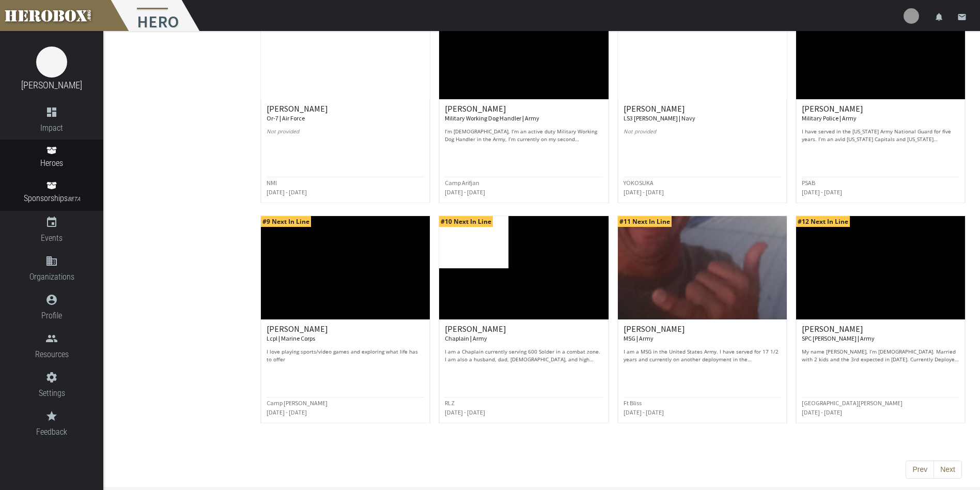 This screenshot has height=490, width=980. What do you see at coordinates (939, 17) in the screenshot?
I see `i: notifications` at bounding box center [939, 17].